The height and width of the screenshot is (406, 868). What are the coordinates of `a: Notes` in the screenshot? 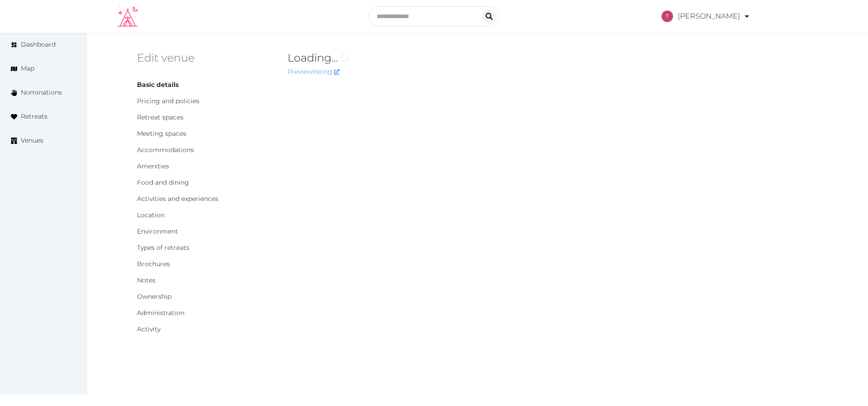 It's located at (146, 280).